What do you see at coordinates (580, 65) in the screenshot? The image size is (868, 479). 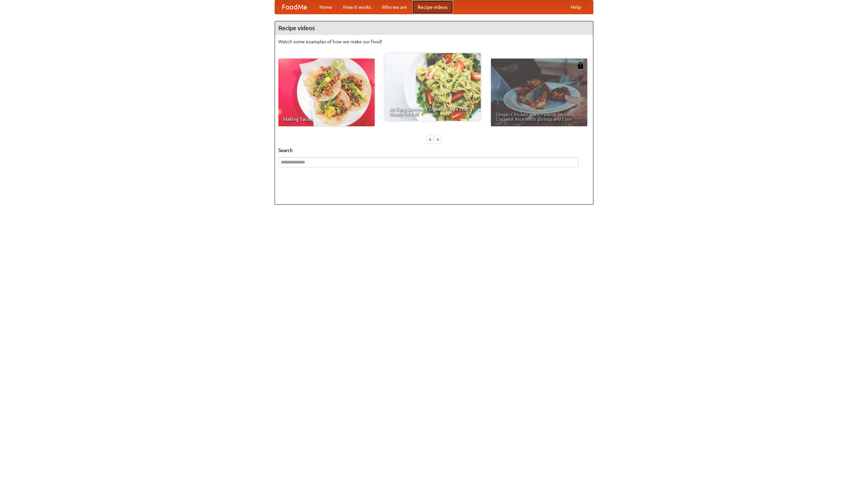 I see `img: 483408.png` at bounding box center [580, 65].